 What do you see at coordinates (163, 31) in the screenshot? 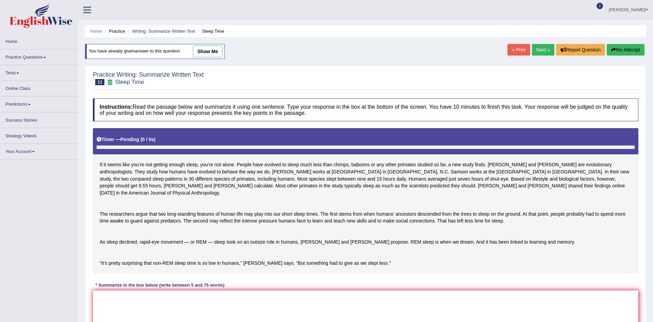
I see `a: Writing: Summarize Written Text` at bounding box center [163, 31].